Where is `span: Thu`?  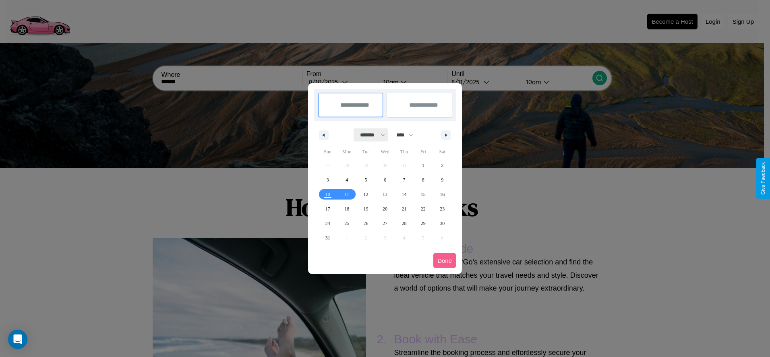 span: Thu is located at coordinates (404, 152).